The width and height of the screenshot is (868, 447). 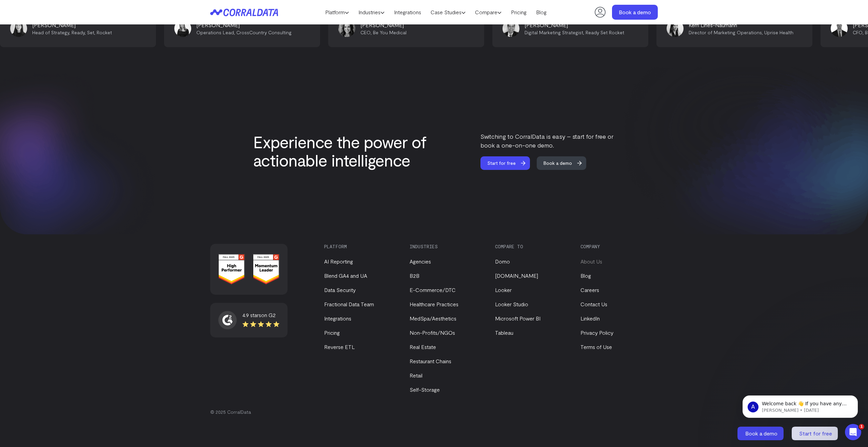 What do you see at coordinates (503, 290) in the screenshot?
I see `a: Looker` at bounding box center [503, 290].